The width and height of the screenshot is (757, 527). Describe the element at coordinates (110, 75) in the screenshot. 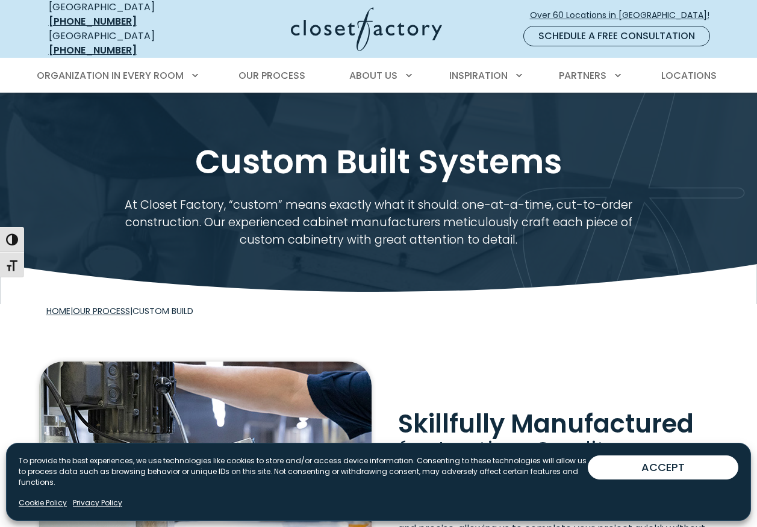

I see `span: Organization in Every Room` at that location.